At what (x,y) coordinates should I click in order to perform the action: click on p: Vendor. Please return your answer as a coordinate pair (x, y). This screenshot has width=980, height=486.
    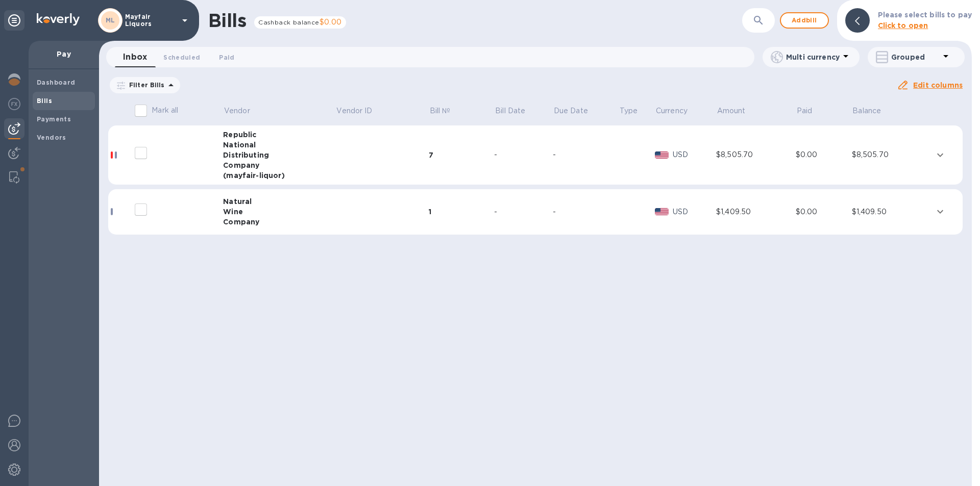
    Looking at the image, I should click on (237, 111).